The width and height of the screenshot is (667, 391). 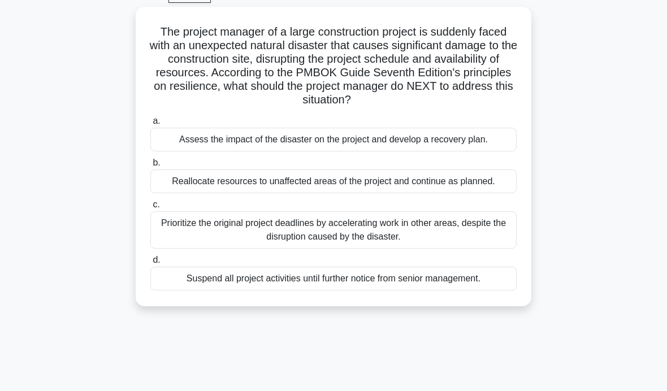 I want to click on div: Prioritize the original project deadlines by accelerating work in other areas, despite the disrup..., so click(x=334, y=230).